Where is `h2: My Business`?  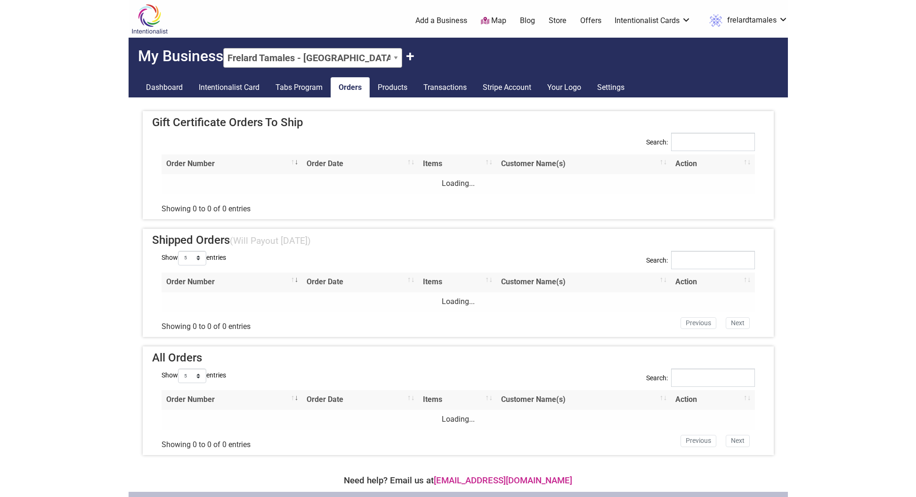 h2: My Business is located at coordinates (458, 53).